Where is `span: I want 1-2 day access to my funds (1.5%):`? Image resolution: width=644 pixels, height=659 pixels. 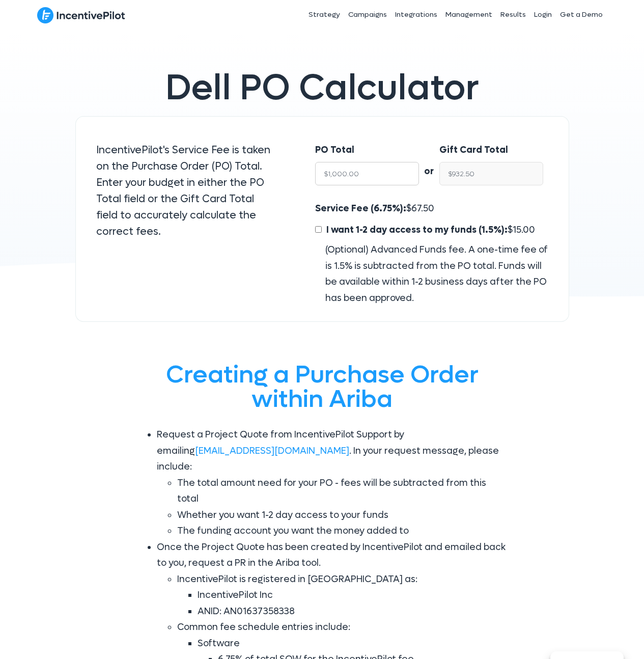
span: I want 1-2 day access to my funds (1.5%): is located at coordinates (417, 230).